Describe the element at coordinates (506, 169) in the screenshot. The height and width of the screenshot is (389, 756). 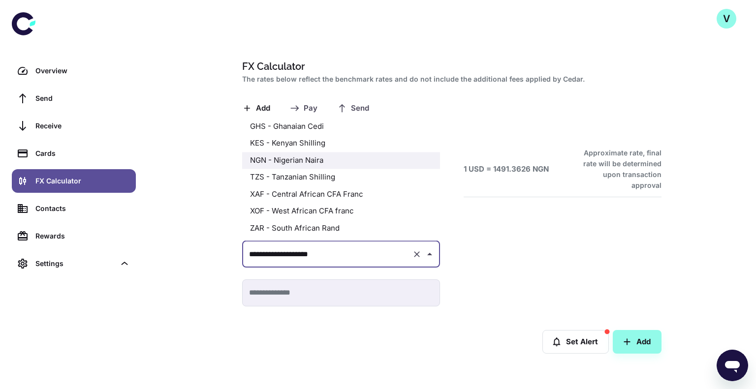
I see `h6: 1 USD = 1491.3626 NGN` at that location.